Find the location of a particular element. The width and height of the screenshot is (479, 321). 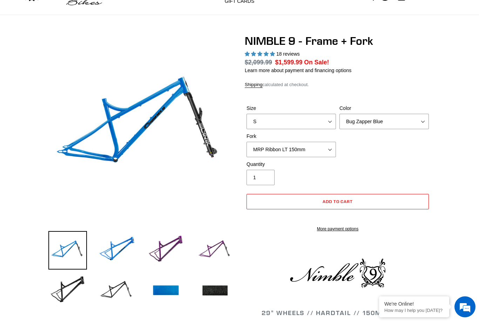

label: Color is located at coordinates (384, 109).